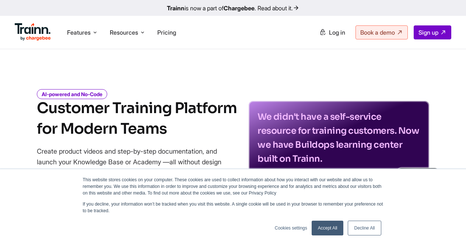  What do you see at coordinates (166, 32) in the screenshot?
I see `span: Pricing` at bounding box center [166, 32].